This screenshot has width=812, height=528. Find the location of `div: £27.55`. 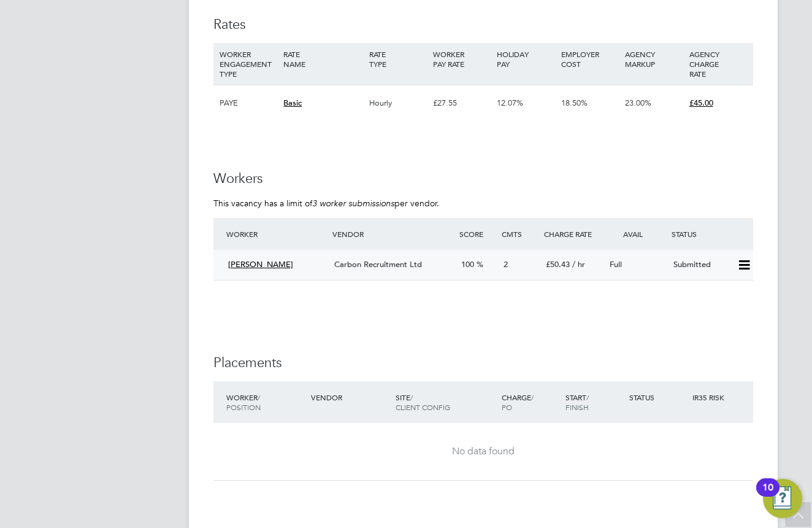

div: £27.55 is located at coordinates (462, 103).